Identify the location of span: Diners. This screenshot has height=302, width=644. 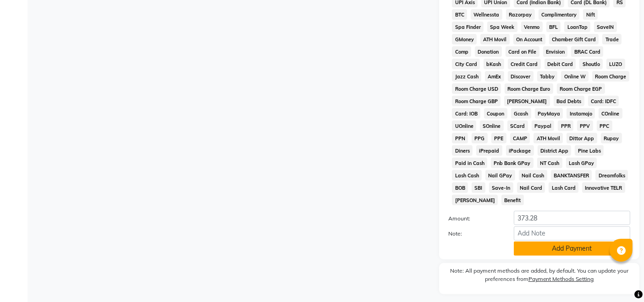
(462, 151).